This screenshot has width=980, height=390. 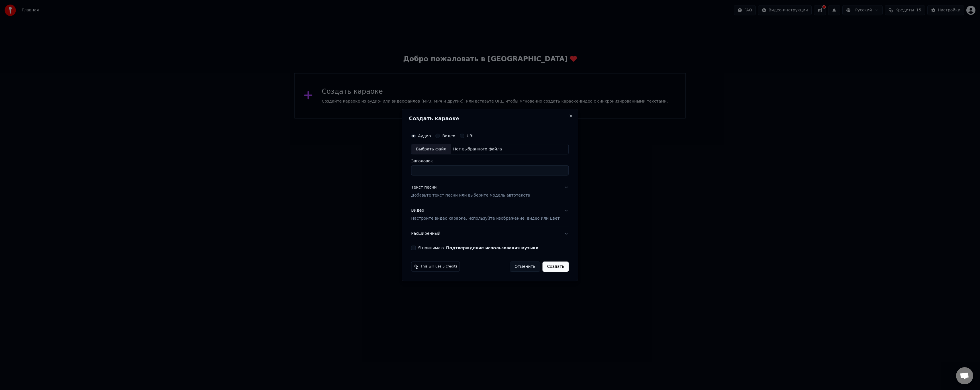 I want to click on p: Добавьте текст песни или выберите модель автотекста, so click(x=471, y=195).